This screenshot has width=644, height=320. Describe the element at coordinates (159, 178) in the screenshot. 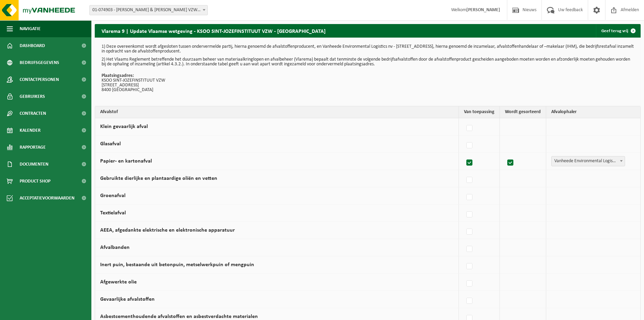

I see `label: Gebruikte dierlijke en plantaardige oliën en vetten` at that location.